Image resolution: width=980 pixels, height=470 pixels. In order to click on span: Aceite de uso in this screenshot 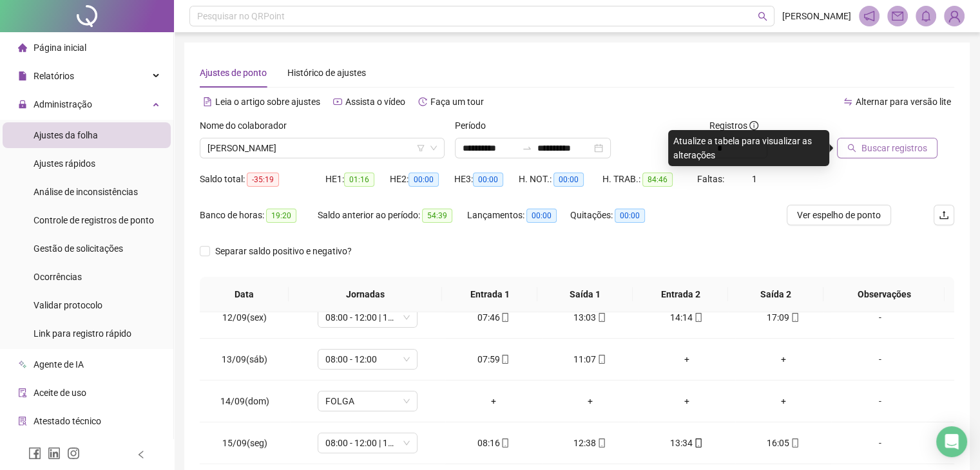, I will do `click(60, 393)`.